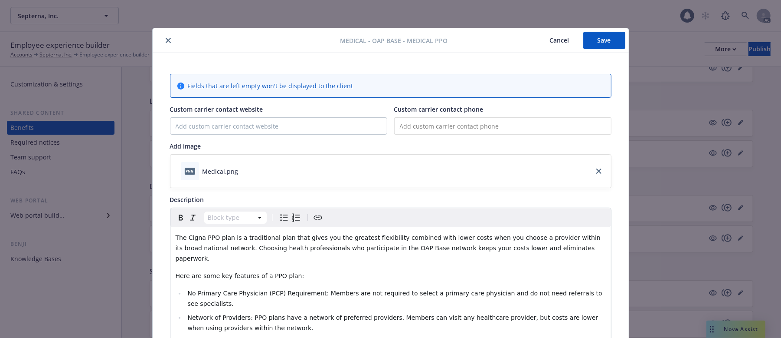  What do you see at coordinates (181, 217) in the screenshot?
I see `button: Bold` at bounding box center [181, 217].